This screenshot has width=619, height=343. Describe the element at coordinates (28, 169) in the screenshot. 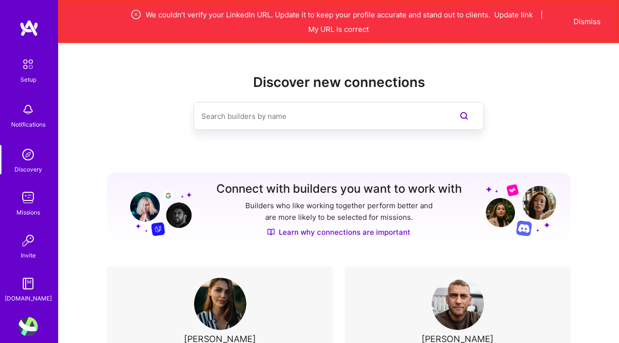

I see `div: Discovery` at that location.